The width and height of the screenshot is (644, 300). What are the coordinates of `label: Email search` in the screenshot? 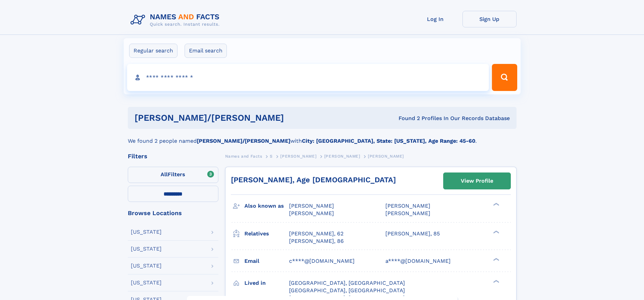 It's located at (206, 51).